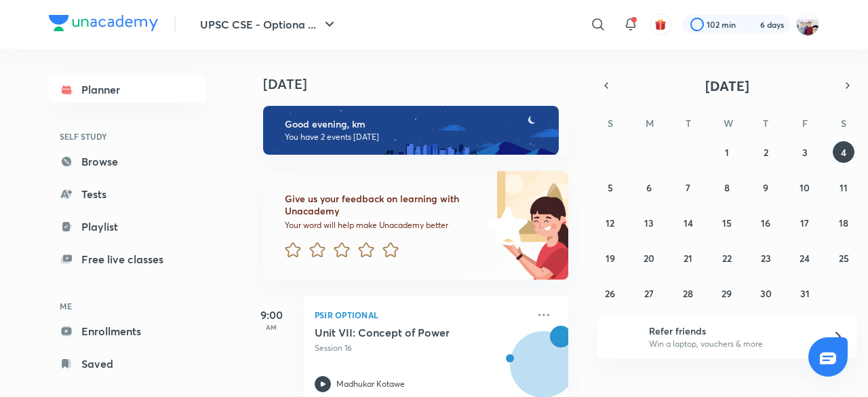 This screenshot has width=868, height=397. What do you see at coordinates (844, 187) in the screenshot?
I see `abbr: October 11, 2025` at bounding box center [844, 187].